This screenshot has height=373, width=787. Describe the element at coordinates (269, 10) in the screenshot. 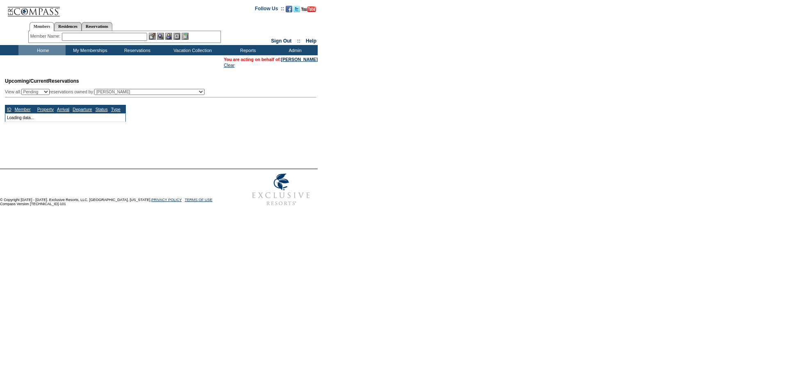

I see `td: Follow Us ::` at that location.